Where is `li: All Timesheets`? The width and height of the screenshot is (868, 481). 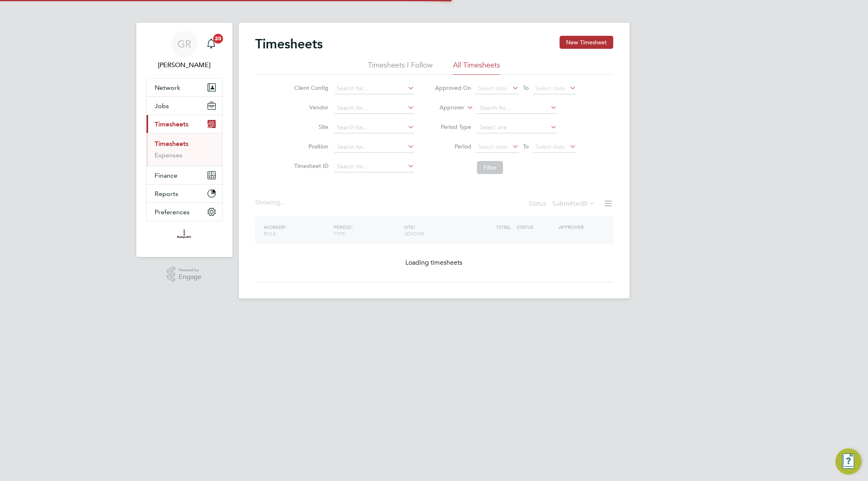
li: All Timesheets is located at coordinates (476, 67).